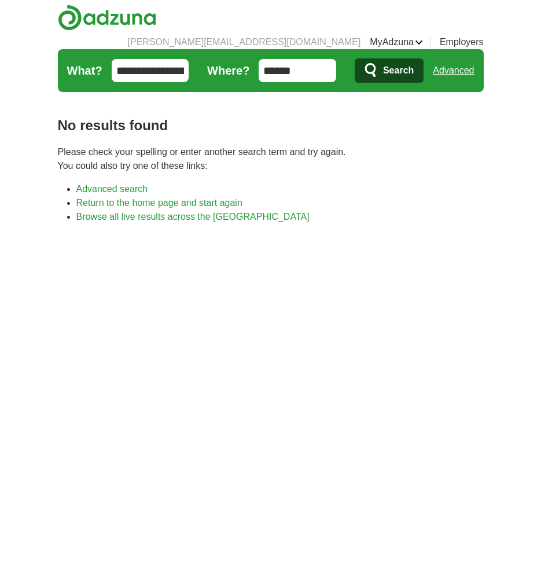 The width and height of the screenshot is (541, 575). Describe the element at coordinates (228, 71) in the screenshot. I see `label: Where?` at that location.